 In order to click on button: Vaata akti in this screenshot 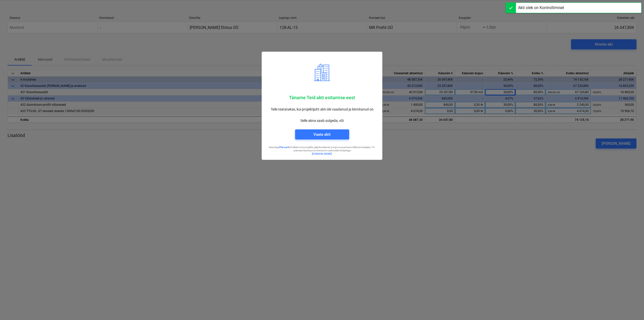, I will do `click(322, 134)`.